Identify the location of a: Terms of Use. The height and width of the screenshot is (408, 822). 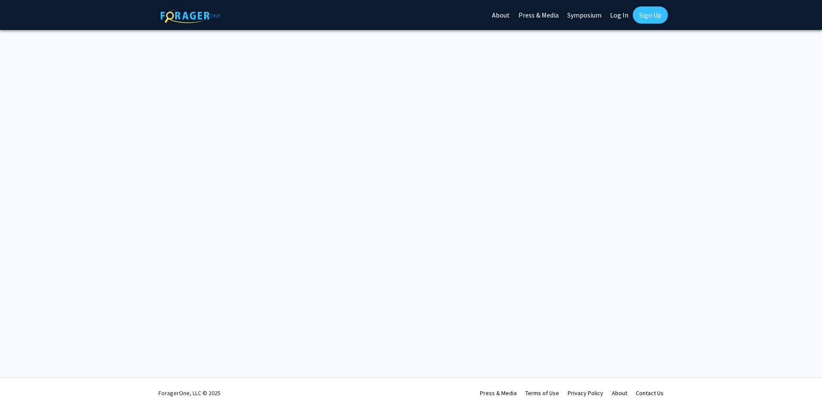
(542, 393).